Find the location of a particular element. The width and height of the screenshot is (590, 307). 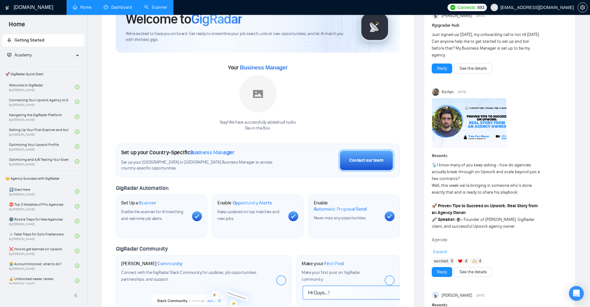

span: 693 is located at coordinates (481, 7).